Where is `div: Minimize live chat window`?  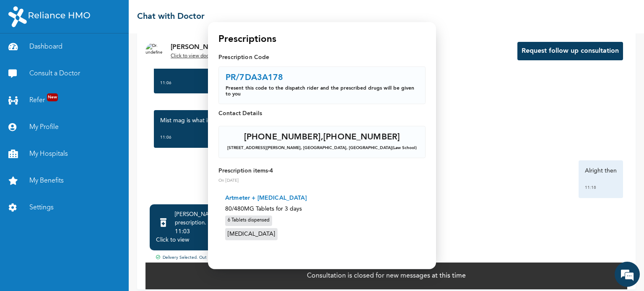 div: Minimize live chat window is located at coordinates (148, 14).